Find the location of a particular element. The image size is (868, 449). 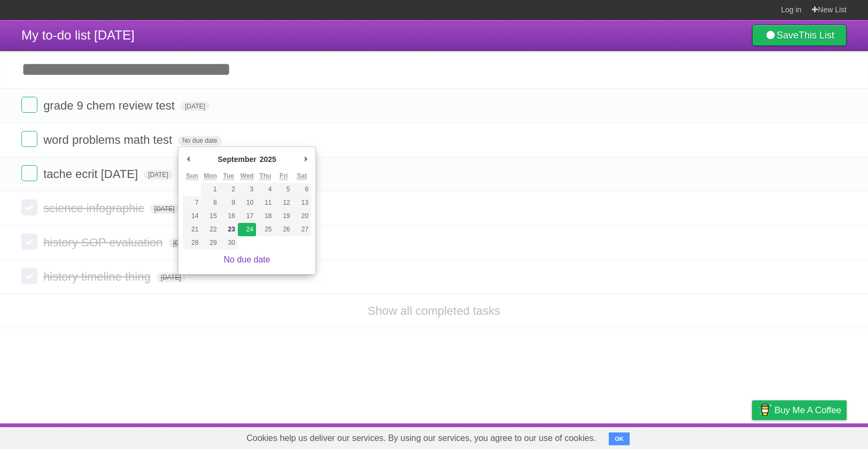

button: 12 is located at coordinates (284, 202).